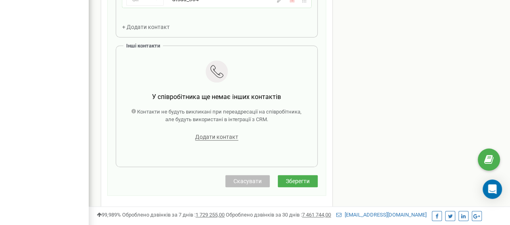  What do you see at coordinates (278, 215) in the screenshot?
I see `span: Оброблено дзвінків за 30 днів :` at bounding box center [278, 215].